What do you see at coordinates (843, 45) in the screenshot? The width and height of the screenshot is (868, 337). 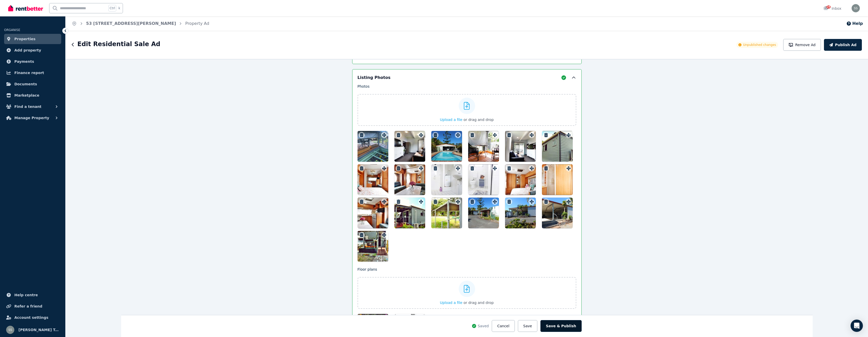 I see `button: Publish Ad` at bounding box center [843, 45].